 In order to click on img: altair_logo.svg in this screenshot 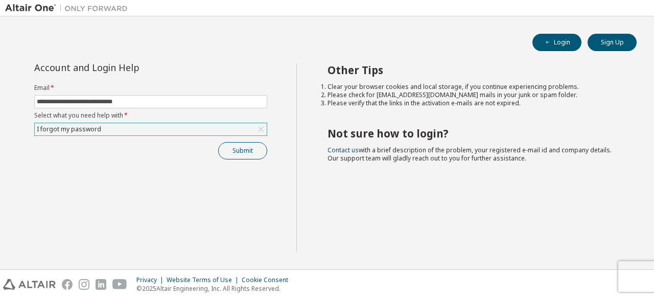, I will do `click(29, 284)`.